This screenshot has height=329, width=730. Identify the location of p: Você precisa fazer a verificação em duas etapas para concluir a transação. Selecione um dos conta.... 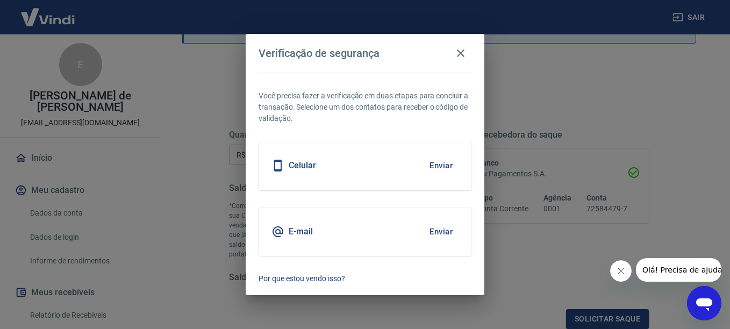
(365, 107).